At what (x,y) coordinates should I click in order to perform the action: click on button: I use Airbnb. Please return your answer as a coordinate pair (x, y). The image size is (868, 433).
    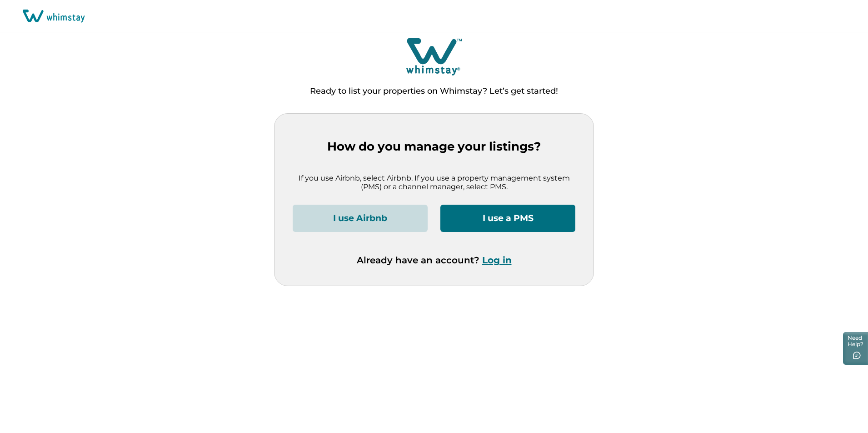
    Looking at the image, I should click on (360, 218).